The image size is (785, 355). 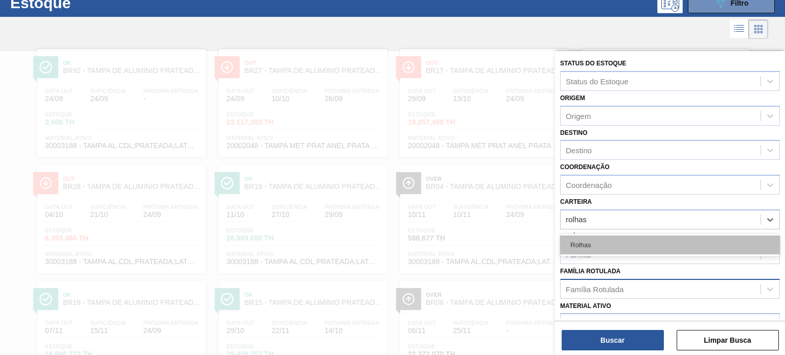 What do you see at coordinates (301, 99) in the screenshot?
I see `a: ÍconeOutBR27 - TAMPA DE ALUMÍNIO PRATEADA BALL CDLData out24/09Suficiência10/10Próxima Entrega26/...` at bounding box center [301, 99].